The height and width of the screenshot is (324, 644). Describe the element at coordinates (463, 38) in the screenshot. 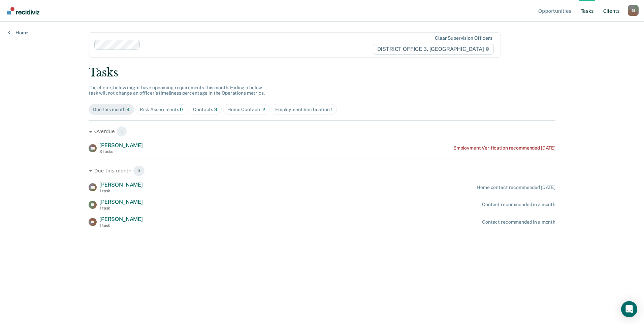

I see `div: Clear supervision officers` at that location.